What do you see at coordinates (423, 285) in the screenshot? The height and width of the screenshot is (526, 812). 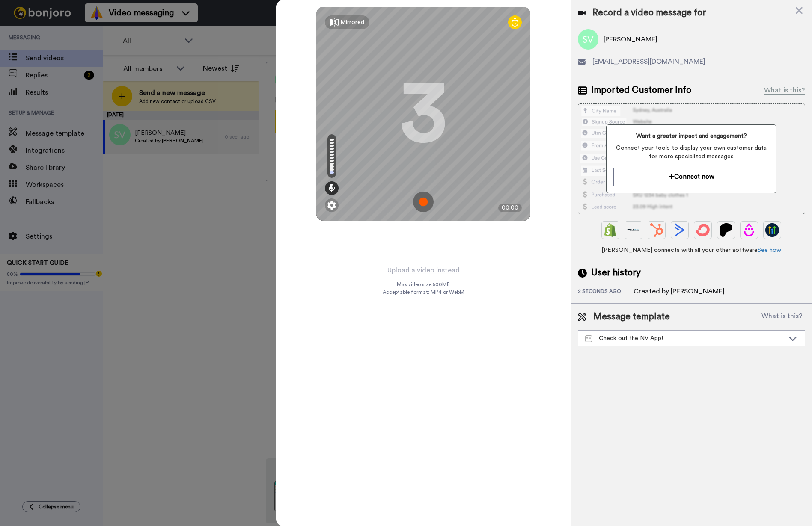 I see `span: Max video size: 500 MB` at bounding box center [423, 285].